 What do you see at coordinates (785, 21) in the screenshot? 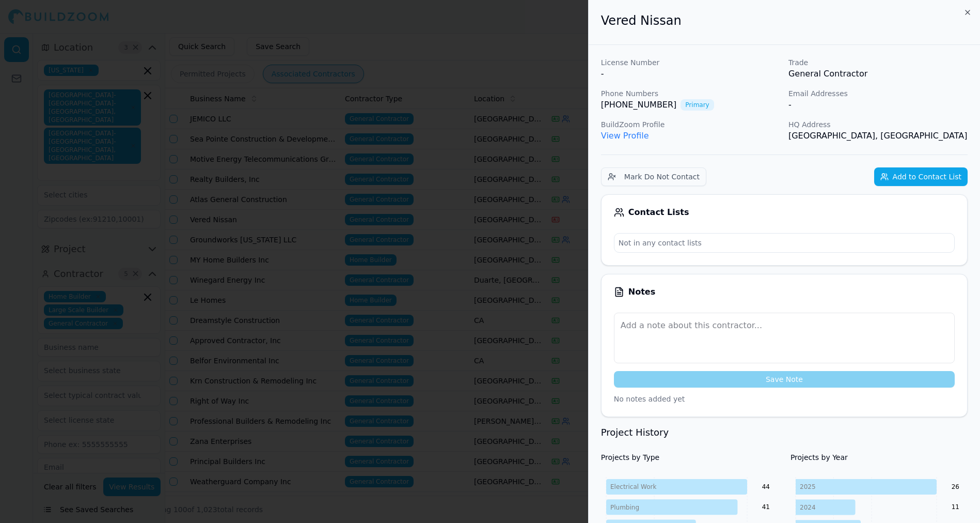
I see `h2: Vered Nissan` at bounding box center [785, 21].